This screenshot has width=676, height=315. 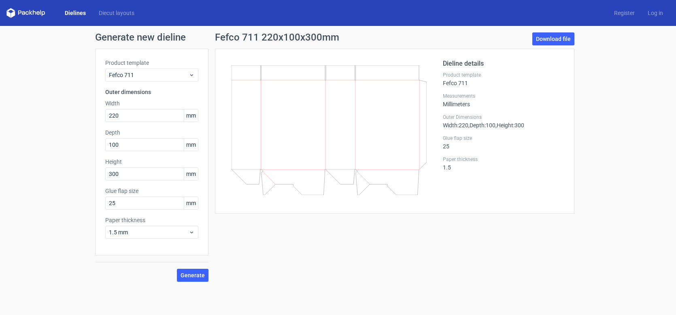 I want to click on div: Fefco 711, so click(x=504, y=79).